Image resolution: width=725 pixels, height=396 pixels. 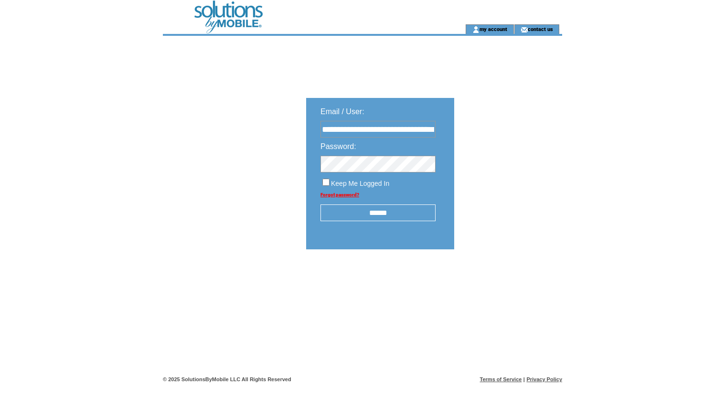 I want to click on img: account_icon.gif;jsessionid=5659FCED8E6B795F1E4B3EE5FF8105CF, so click(x=476, y=30).